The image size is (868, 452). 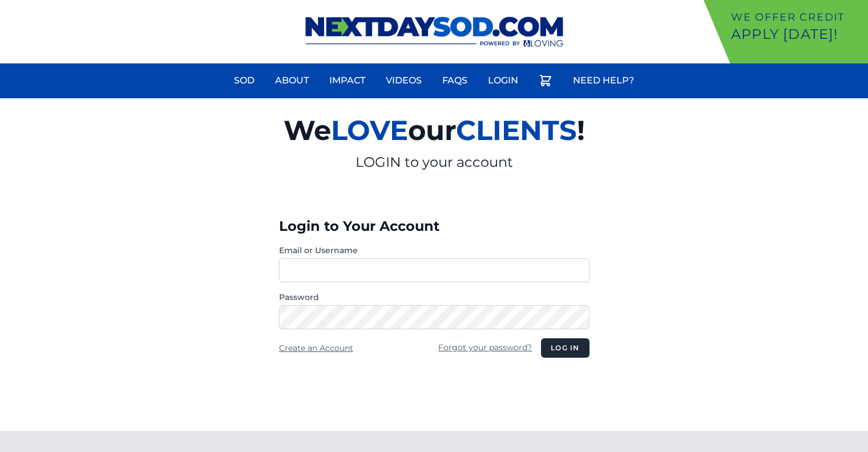 What do you see at coordinates (316, 348) in the screenshot?
I see `a: Create an Account` at bounding box center [316, 348].